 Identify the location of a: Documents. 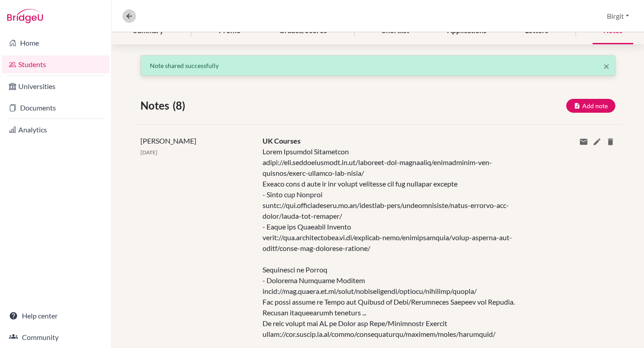
(55, 108).